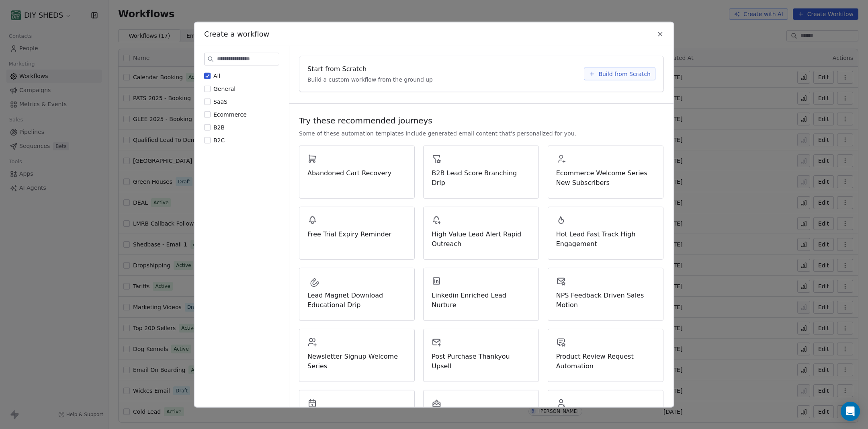  Describe the element at coordinates (207, 140) in the screenshot. I see `button: B2C` at that location.